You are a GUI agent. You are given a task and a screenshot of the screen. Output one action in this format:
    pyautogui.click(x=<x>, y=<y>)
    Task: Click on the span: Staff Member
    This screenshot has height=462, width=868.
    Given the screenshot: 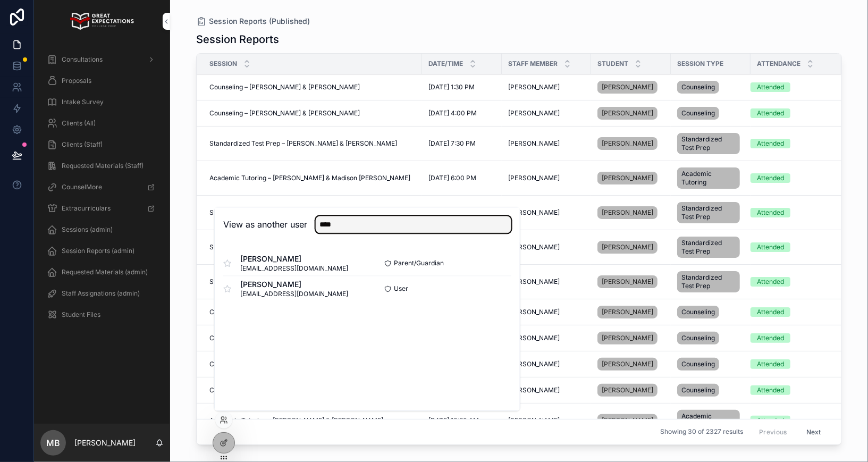 What is the action you would take?
    pyautogui.click(x=533, y=64)
    